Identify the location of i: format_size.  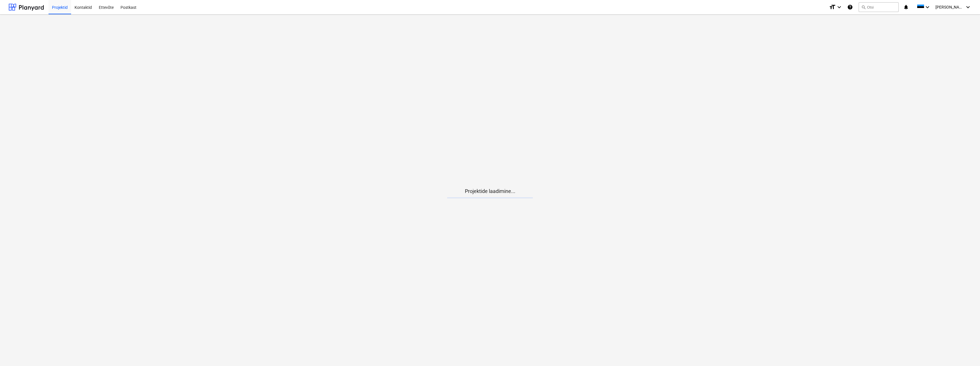
(832, 7).